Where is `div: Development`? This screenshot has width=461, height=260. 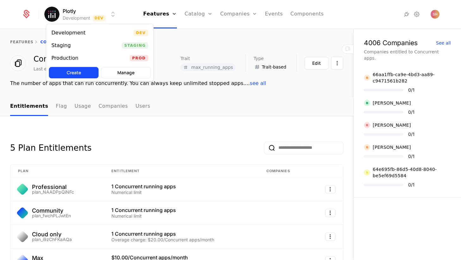
div: Development is located at coordinates (69, 33).